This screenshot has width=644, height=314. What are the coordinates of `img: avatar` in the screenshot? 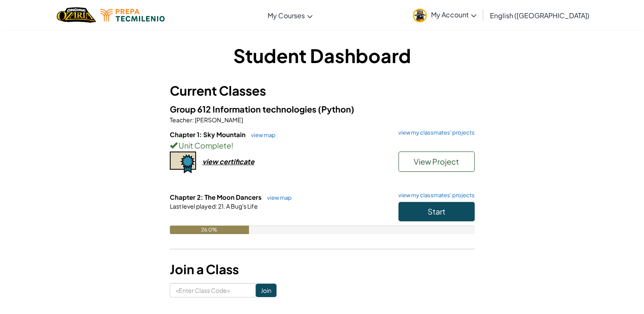 It's located at (420, 15).